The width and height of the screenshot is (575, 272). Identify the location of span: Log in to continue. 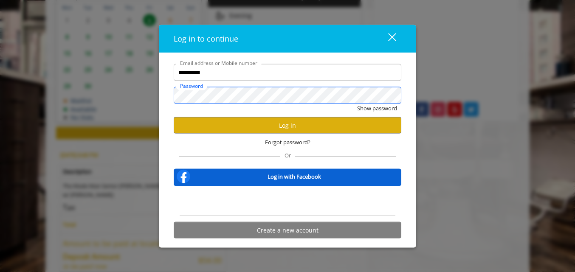
(206, 39).